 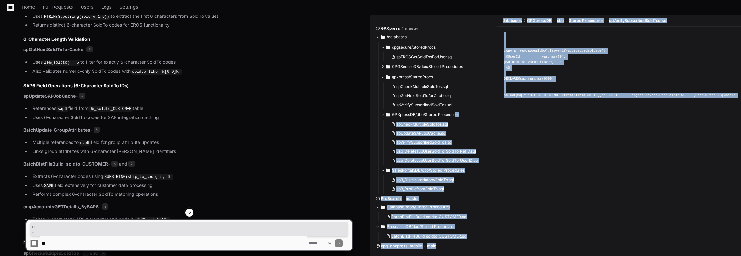 I want to click on span: GPXpressDB/dbo/Stored Procedures, so click(x=425, y=115).